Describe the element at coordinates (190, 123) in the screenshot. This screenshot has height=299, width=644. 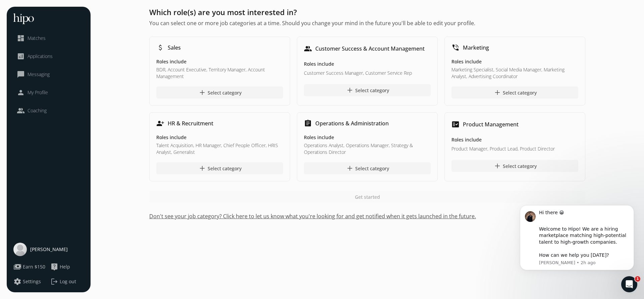
I see `h1: HR & Recruitment` at that location.